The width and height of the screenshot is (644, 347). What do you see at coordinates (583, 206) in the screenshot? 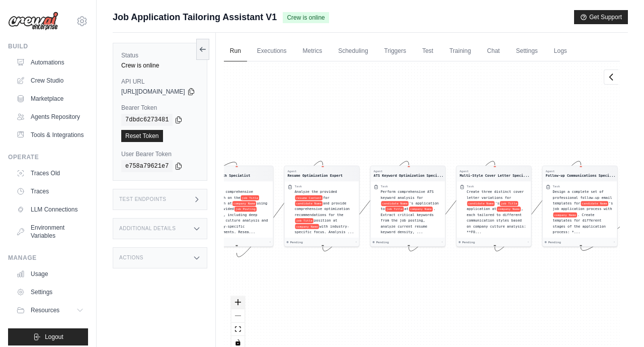
I see `span: 's job application process with` at bounding box center [583, 206].